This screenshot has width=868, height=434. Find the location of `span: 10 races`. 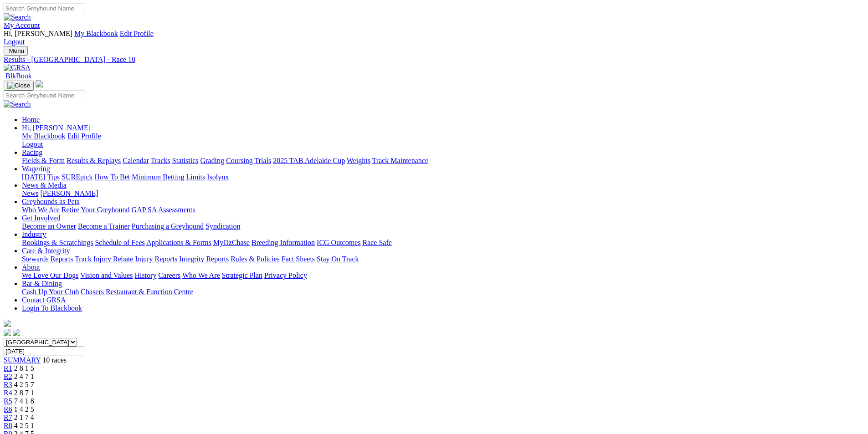

span: 10 races is located at coordinates (54, 360).